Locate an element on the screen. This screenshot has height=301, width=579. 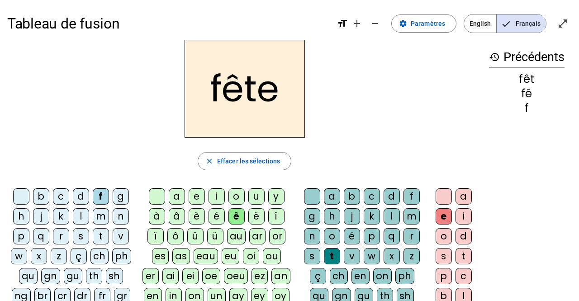
div: ï is located at coordinates (156, 236).